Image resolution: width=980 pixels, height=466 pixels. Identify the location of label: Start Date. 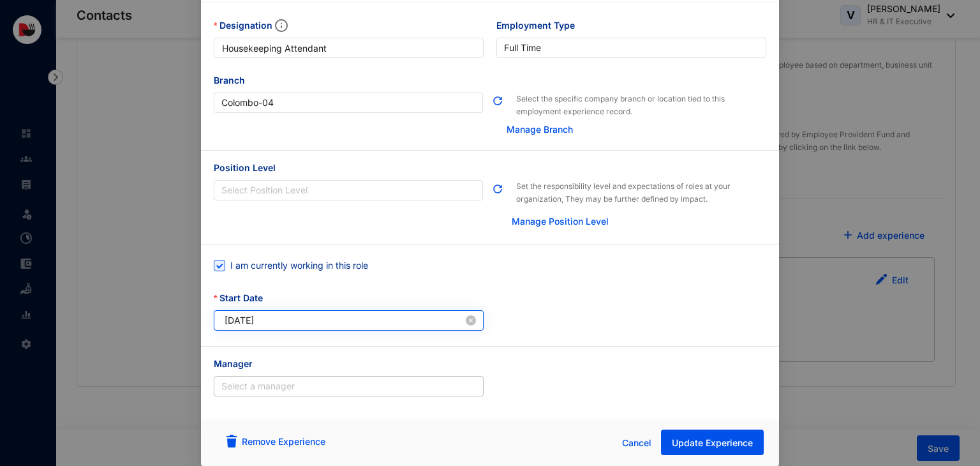
(242, 298).